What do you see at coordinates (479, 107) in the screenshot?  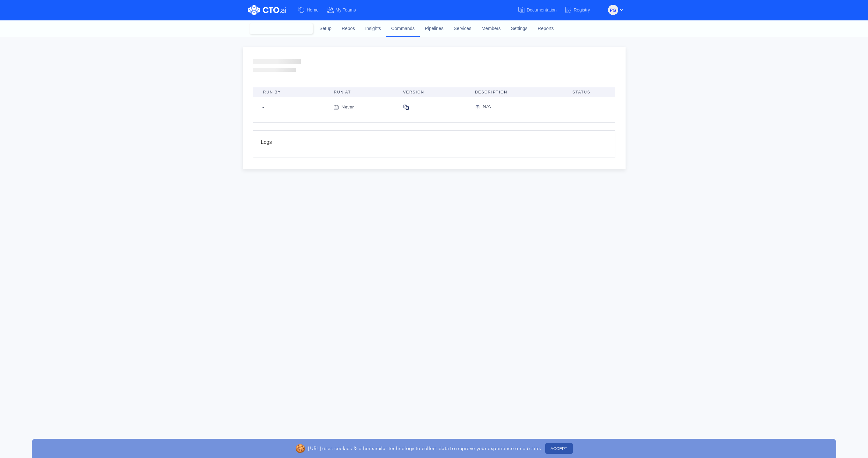 I see `img: version-icon` at bounding box center [479, 107].